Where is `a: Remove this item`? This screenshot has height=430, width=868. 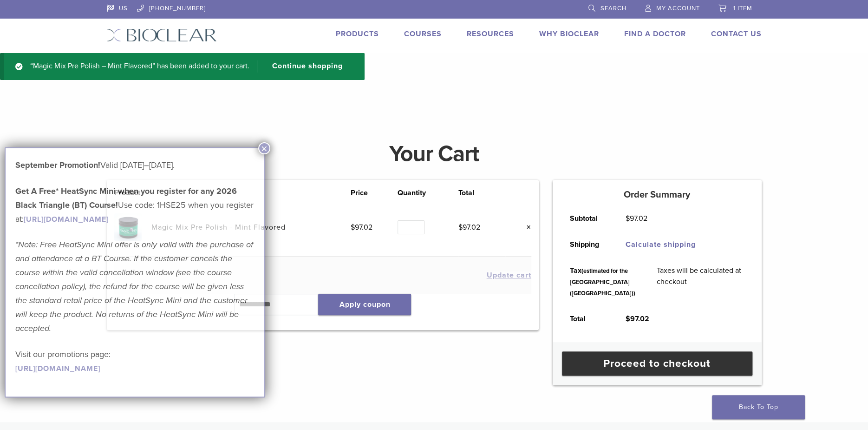
a: Remove this item is located at coordinates (525, 227).